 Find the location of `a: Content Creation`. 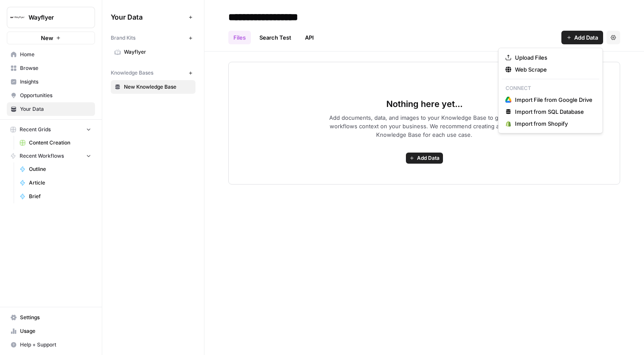

a: Content Creation is located at coordinates (55, 143).